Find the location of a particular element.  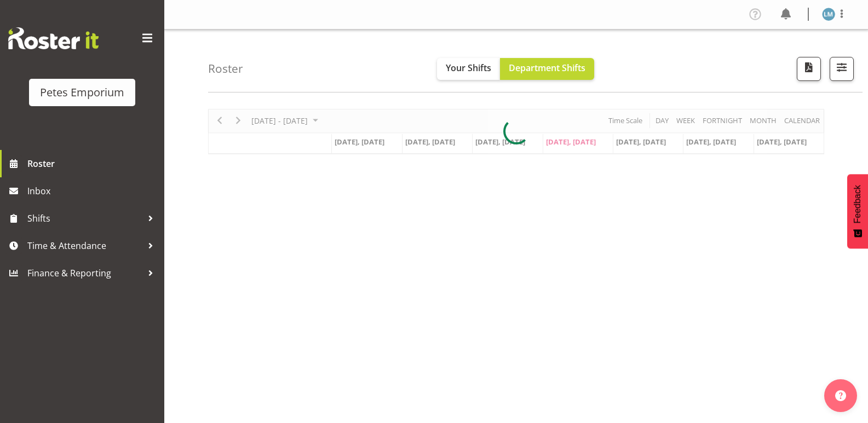

img: lianne-morete5410.jpg is located at coordinates (829, 14).